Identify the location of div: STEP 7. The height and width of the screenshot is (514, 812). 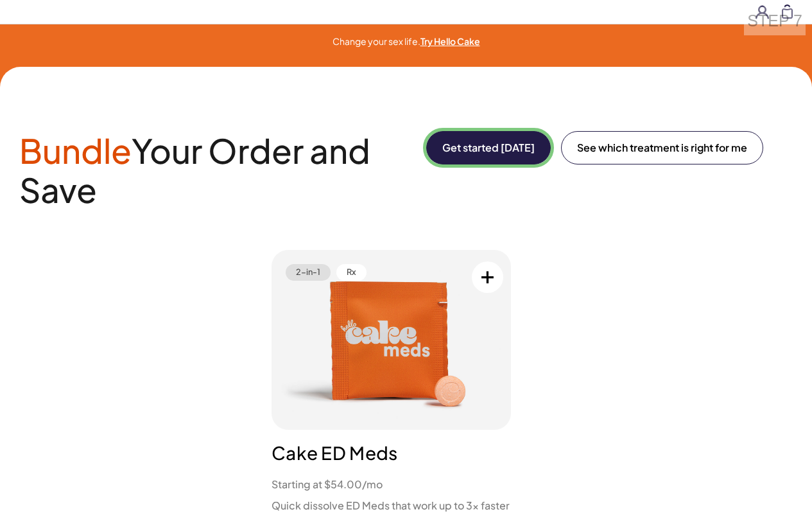
(775, 21).